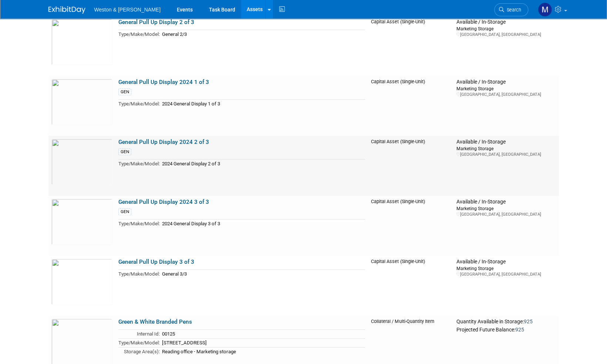 The image size is (607, 364). What do you see at coordinates (546, 10) in the screenshot?
I see `img: Mary Ann Trujillo` at bounding box center [546, 10].